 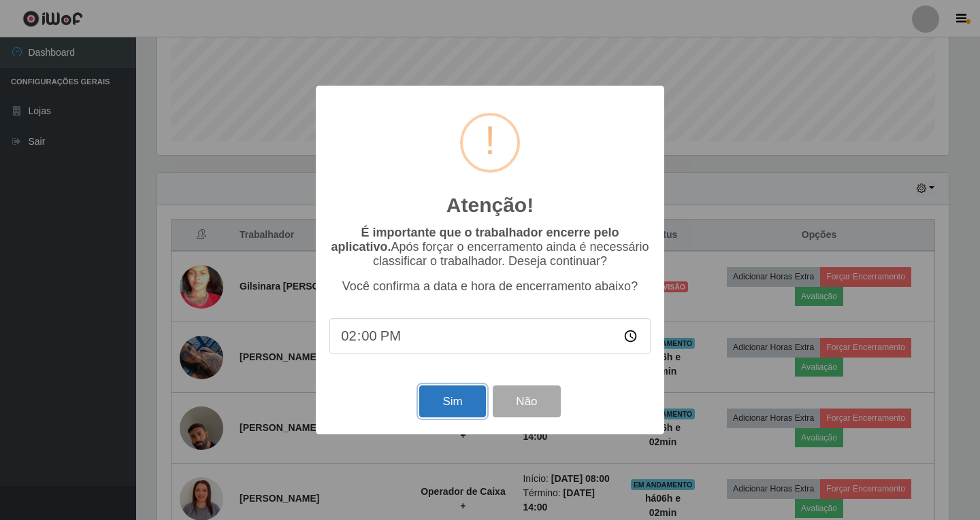 I want to click on p: Você confirma a data e hora de encerramento abaixo?, so click(x=490, y=286).